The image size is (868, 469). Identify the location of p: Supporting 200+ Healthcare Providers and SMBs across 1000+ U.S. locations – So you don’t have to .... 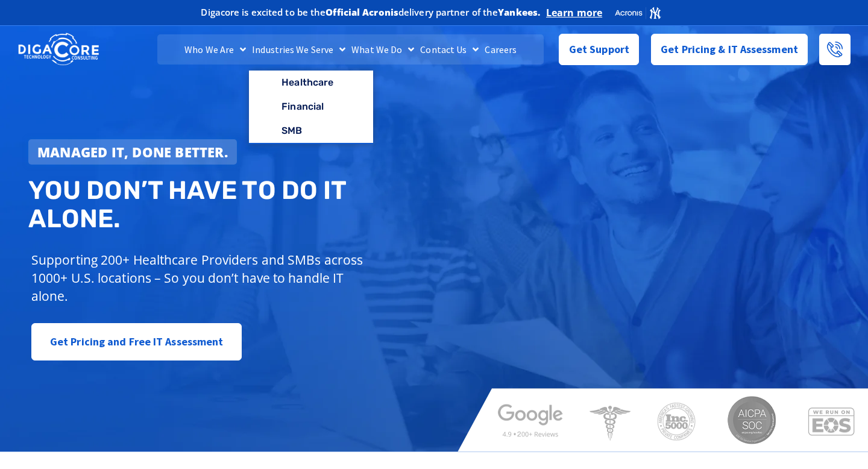
(199, 278).